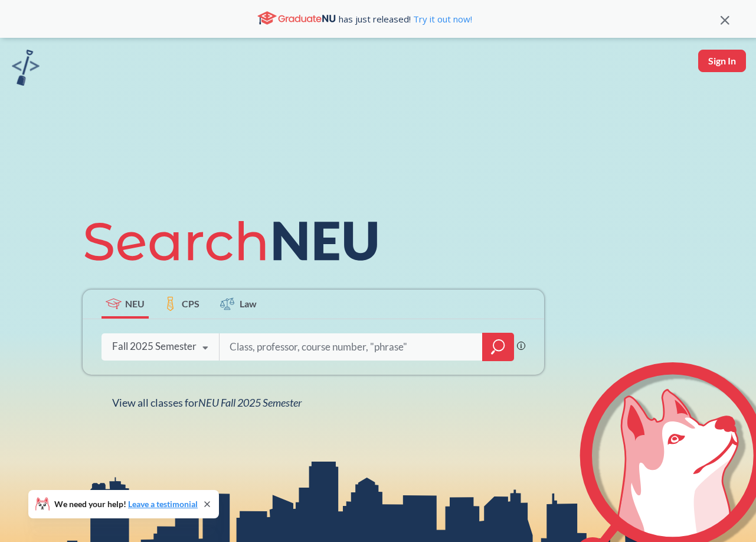 This screenshot has width=756, height=542. I want to click on div: Fall 2025 Semester, so click(154, 346).